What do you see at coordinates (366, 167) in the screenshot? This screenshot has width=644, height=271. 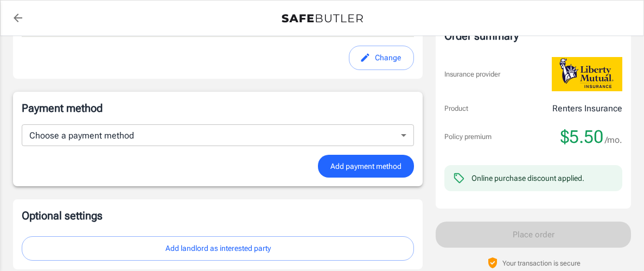 I see `span: Add payment method` at bounding box center [366, 167].